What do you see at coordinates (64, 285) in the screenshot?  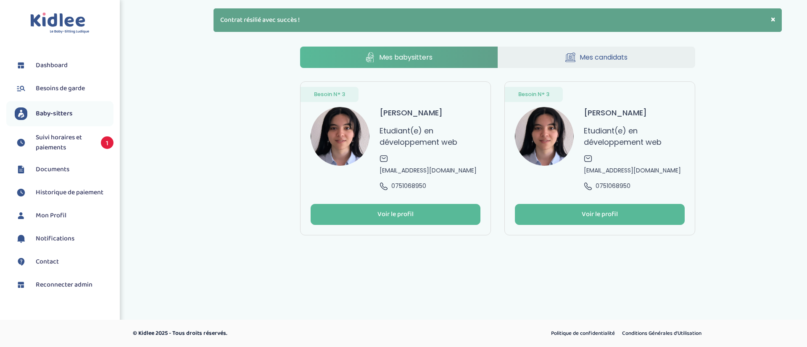 I see `span: Reconnecter admin` at bounding box center [64, 285].